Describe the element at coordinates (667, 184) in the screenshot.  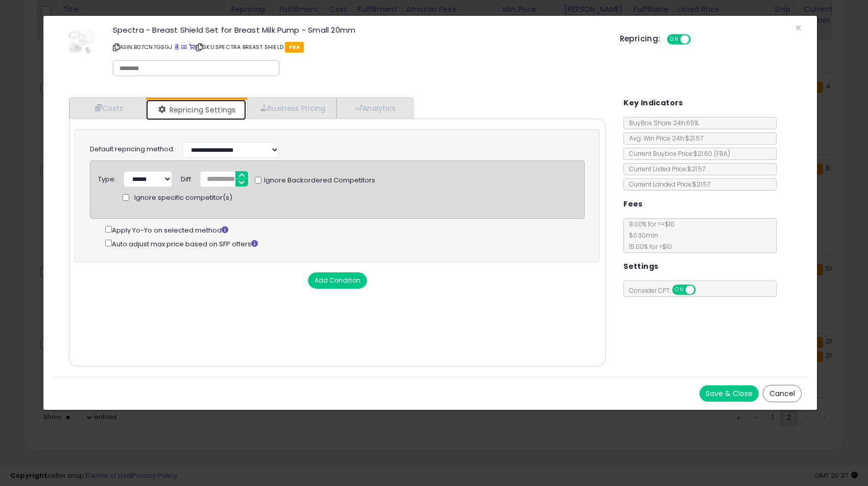
I see `span: Current Landed Price: $21.57` at that location.